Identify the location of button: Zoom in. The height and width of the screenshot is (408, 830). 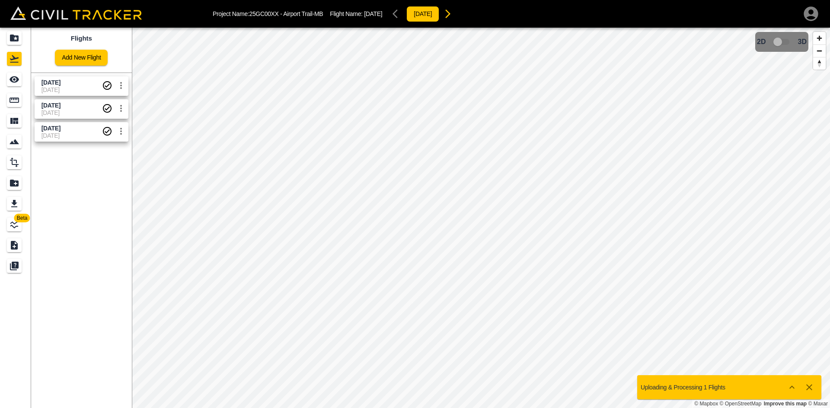
(819, 38).